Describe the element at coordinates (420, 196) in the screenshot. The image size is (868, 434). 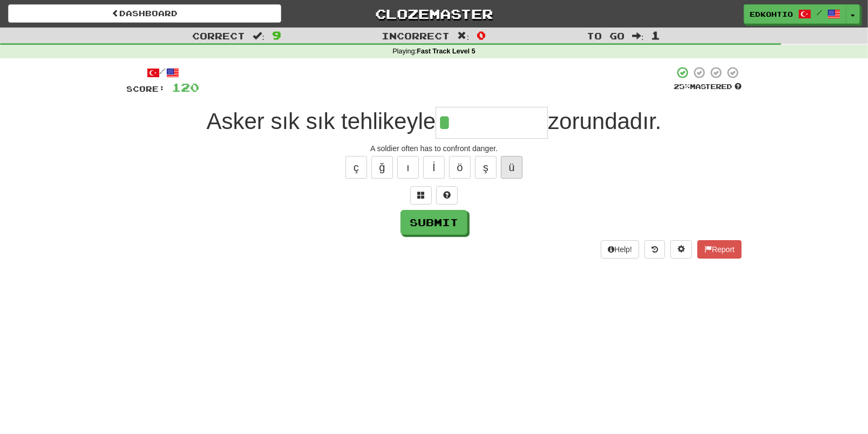
I see `button: Switch sentence to multiple choice alt+p` at that location.